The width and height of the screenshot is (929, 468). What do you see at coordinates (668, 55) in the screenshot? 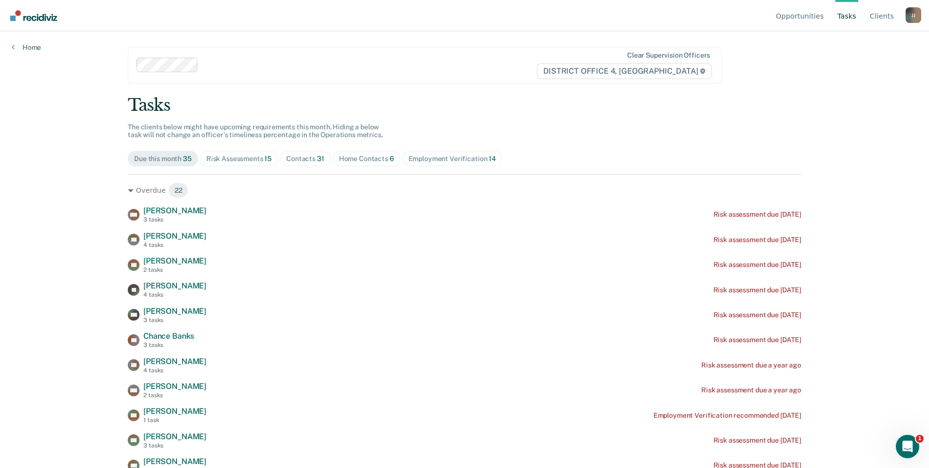
I see `div: Clear supervision officers` at bounding box center [668, 55].